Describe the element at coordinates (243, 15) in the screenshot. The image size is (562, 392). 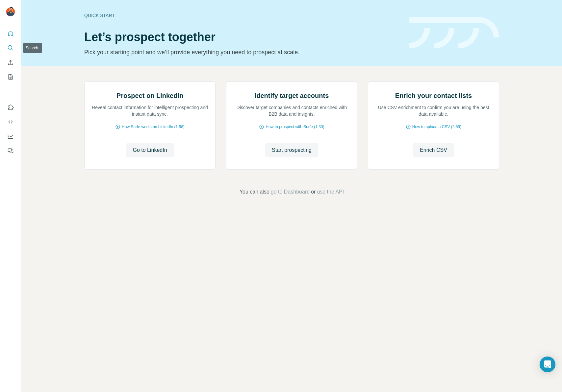
I see `div: Quick start` at that location.